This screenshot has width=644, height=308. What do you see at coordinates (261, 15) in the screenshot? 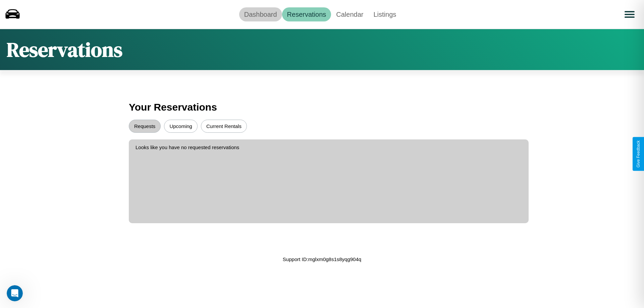
I see `a: Dashboard` at bounding box center [261, 15].